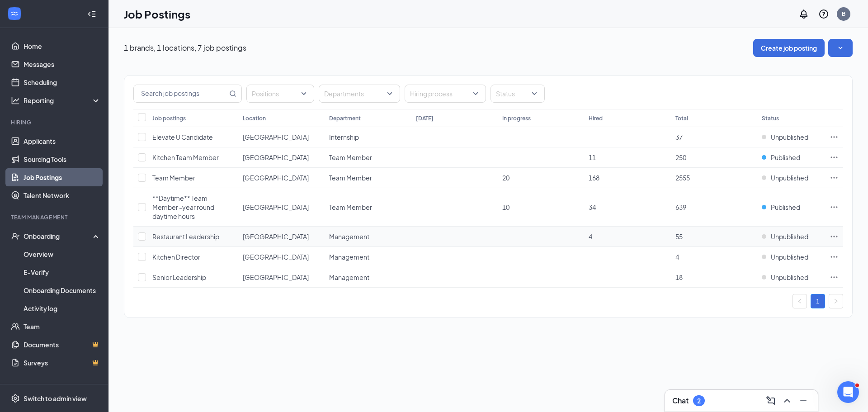 The height and width of the screenshot is (412, 868). Describe the element at coordinates (62, 344) in the screenshot. I see `a: DocumentsCrown` at that location.